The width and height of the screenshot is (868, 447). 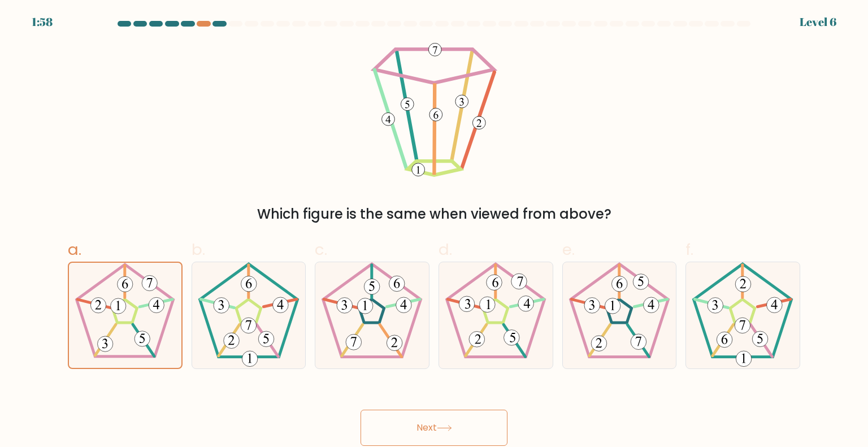 What do you see at coordinates (689, 249) in the screenshot?
I see `span: f.` at bounding box center [689, 249].